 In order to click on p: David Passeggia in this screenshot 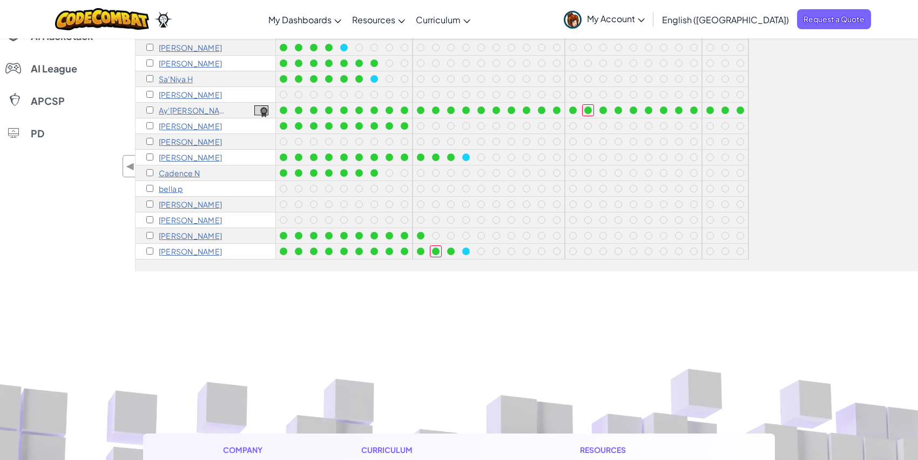, I will do `click(190, 204)`.